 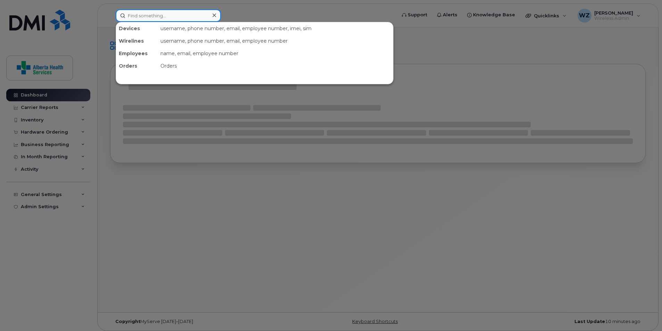 What do you see at coordinates (275, 41) in the screenshot?
I see `div: username, phone number, email, employee number` at bounding box center [275, 41].